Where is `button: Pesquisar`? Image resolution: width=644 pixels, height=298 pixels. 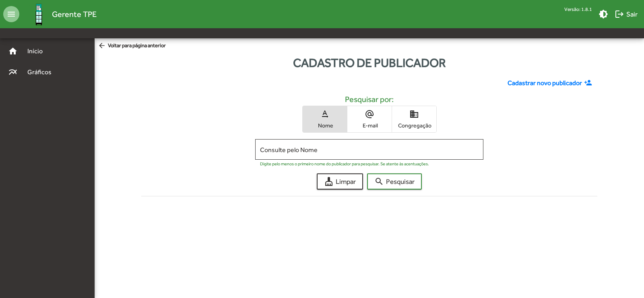
button: Pesquisar is located at coordinates (394, 181).